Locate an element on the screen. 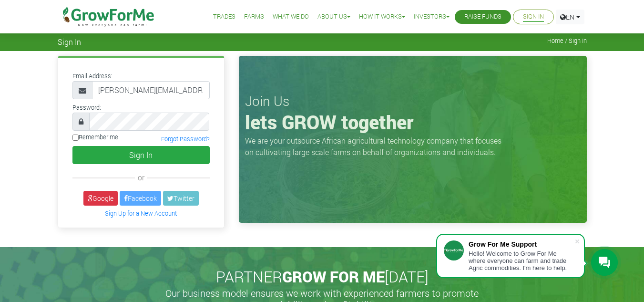 This screenshot has width=644, height=302. a: Trades is located at coordinates (224, 17).